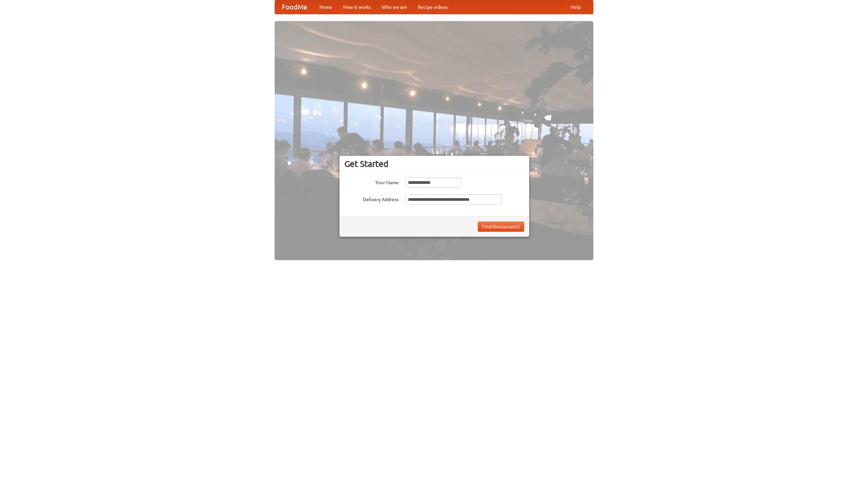  I want to click on a: Who we are, so click(394, 7).